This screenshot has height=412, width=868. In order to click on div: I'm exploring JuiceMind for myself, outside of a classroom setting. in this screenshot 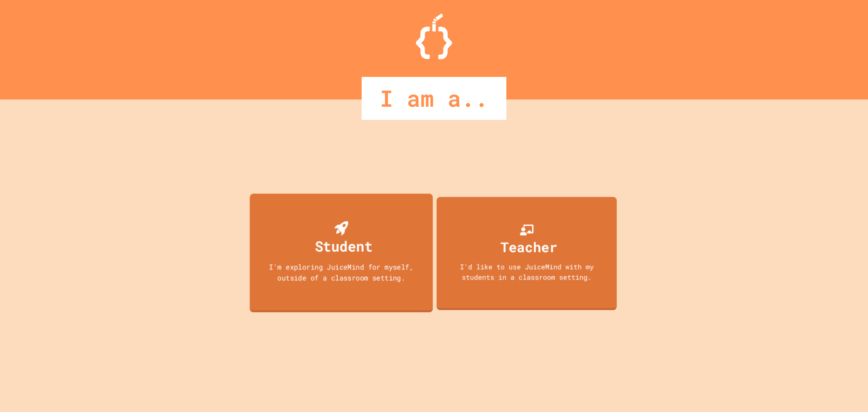, I will do `click(341, 271)`.